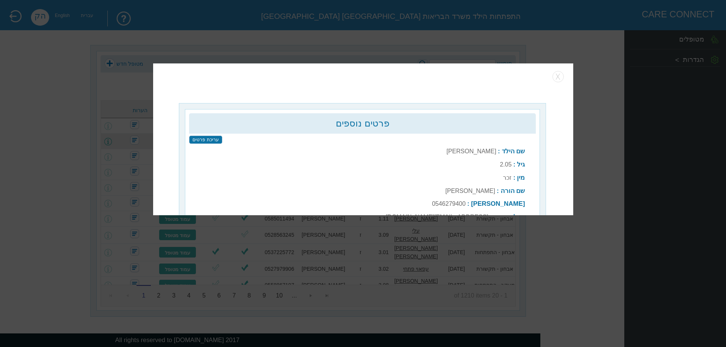  What do you see at coordinates (507, 178) in the screenshot?
I see `label: זכר` at bounding box center [507, 178].